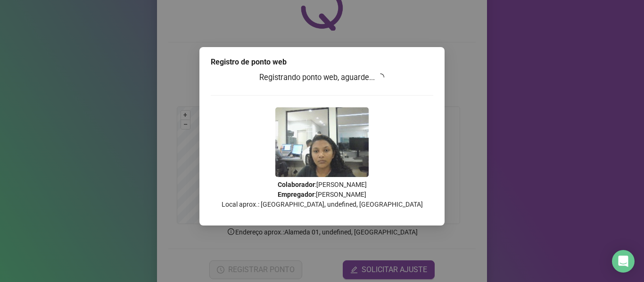 The image size is (644, 282). Describe the element at coordinates (322, 62) in the screenshot. I see `div: Registro de ponto web` at that location.